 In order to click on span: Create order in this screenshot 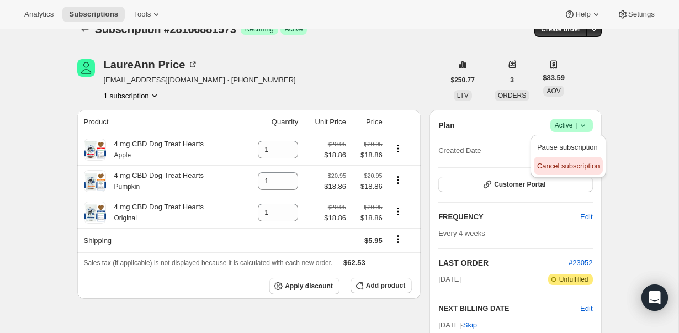, I will do `click(560, 29)`.